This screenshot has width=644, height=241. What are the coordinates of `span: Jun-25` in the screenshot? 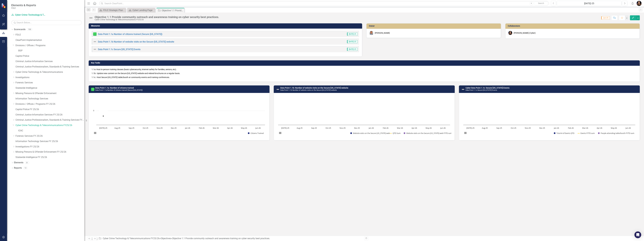 It's located at (605, 18).